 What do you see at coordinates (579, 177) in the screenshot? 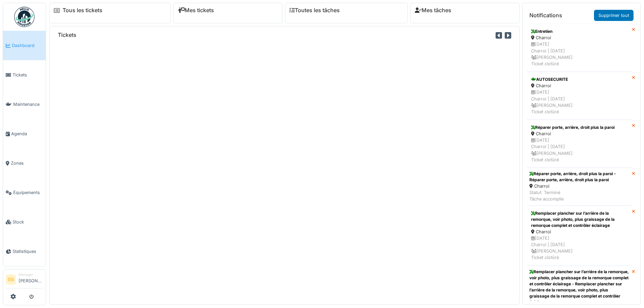
I see `div: Réparer porte, arrière, droit plus la paroi - Réparer porte, arrière, droit plus la paroi` at bounding box center [579, 177].